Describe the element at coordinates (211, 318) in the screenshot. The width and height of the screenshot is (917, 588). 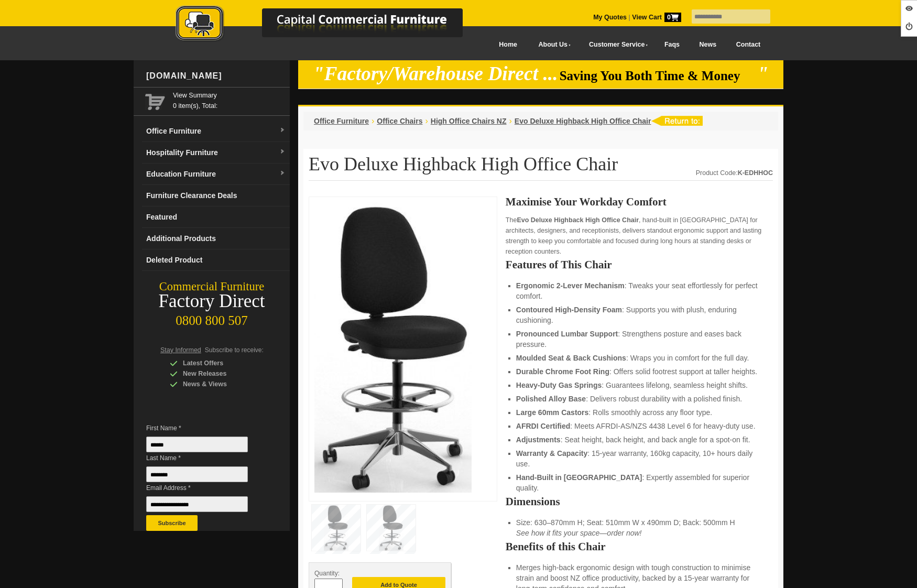
I see `div: 0800 800 507` at that location.